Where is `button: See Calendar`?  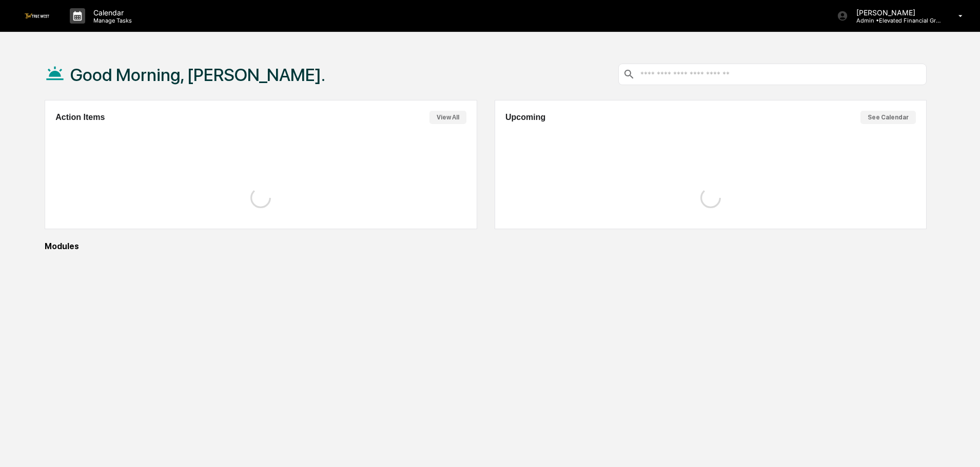
button: See Calendar is located at coordinates (888, 118).